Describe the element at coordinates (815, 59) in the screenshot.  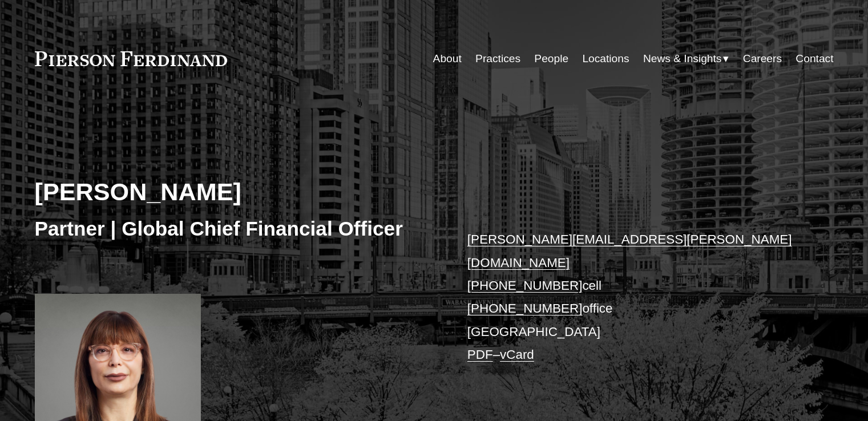
I see `a: Contact` at that location.